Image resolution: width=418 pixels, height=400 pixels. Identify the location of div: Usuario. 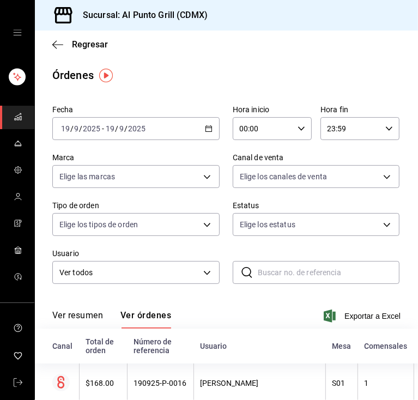
(259, 346).